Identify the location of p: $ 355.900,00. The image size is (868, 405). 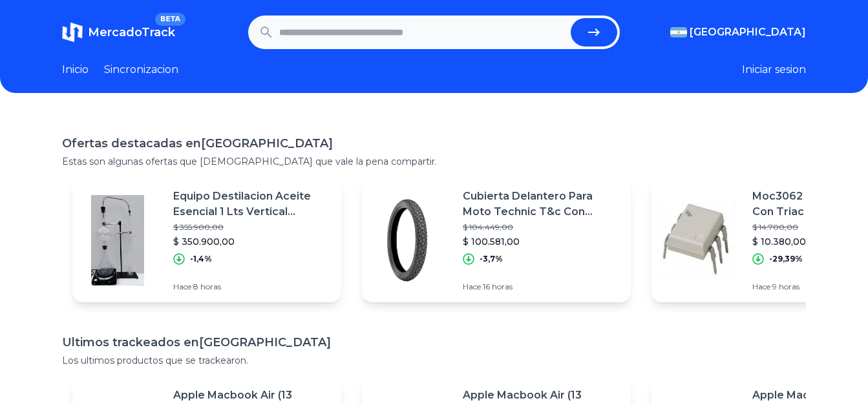
(252, 227).